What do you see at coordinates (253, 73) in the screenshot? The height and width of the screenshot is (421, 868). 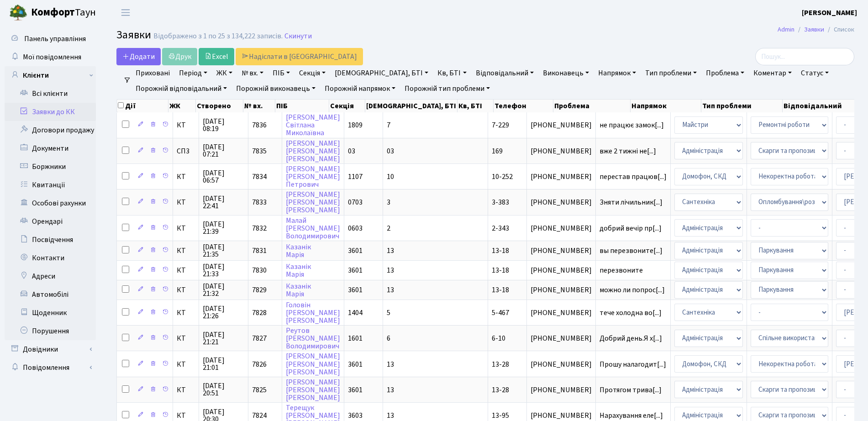 I see `a: № вх.` at bounding box center [253, 73].